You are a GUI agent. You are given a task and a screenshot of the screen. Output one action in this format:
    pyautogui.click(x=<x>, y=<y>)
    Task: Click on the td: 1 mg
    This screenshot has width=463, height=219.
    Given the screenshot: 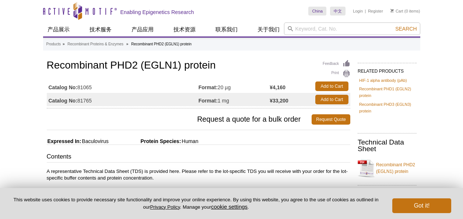 What is the action you would take?
    pyautogui.click(x=234, y=99)
    